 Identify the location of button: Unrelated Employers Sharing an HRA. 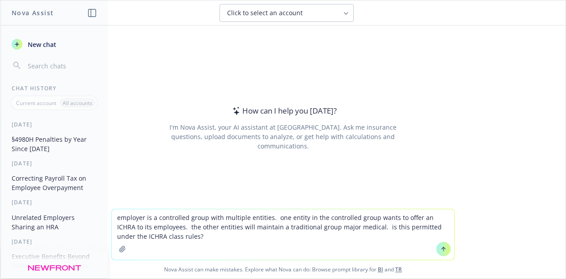
(54, 222).